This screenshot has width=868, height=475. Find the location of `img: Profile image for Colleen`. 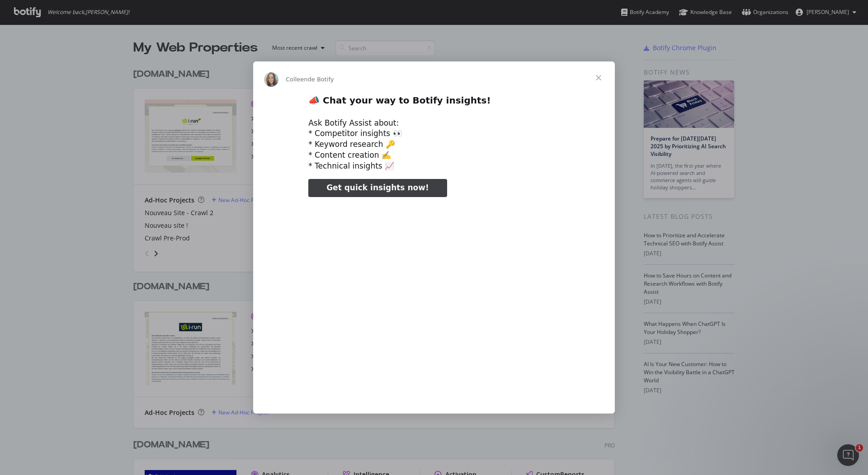

img: Profile image for Colleen is located at coordinates (272, 80).